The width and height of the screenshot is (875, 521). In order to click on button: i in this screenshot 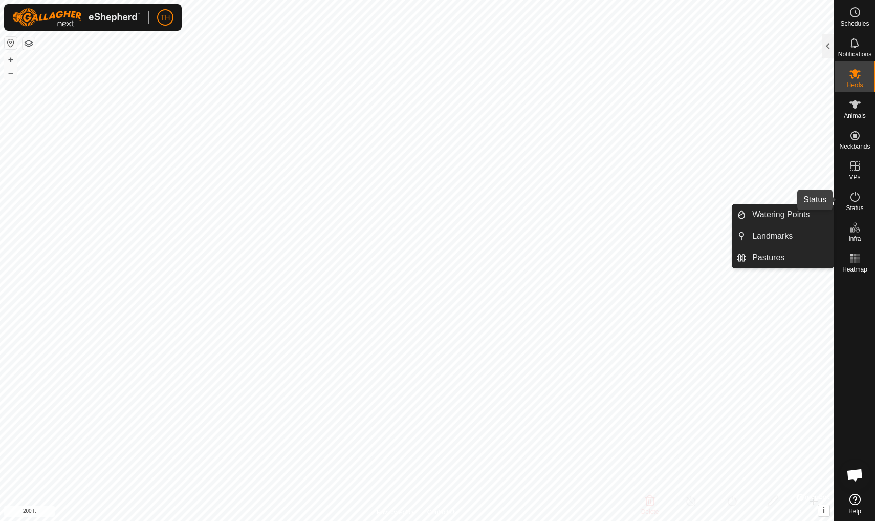, I will do `click(824, 510)`.